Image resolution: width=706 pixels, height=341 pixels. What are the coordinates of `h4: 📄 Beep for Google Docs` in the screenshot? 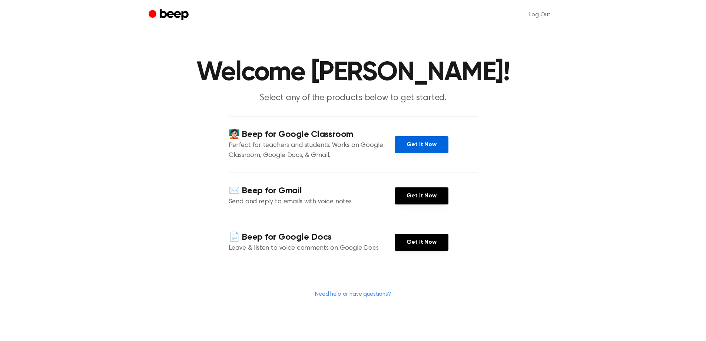 It's located at (312, 237).